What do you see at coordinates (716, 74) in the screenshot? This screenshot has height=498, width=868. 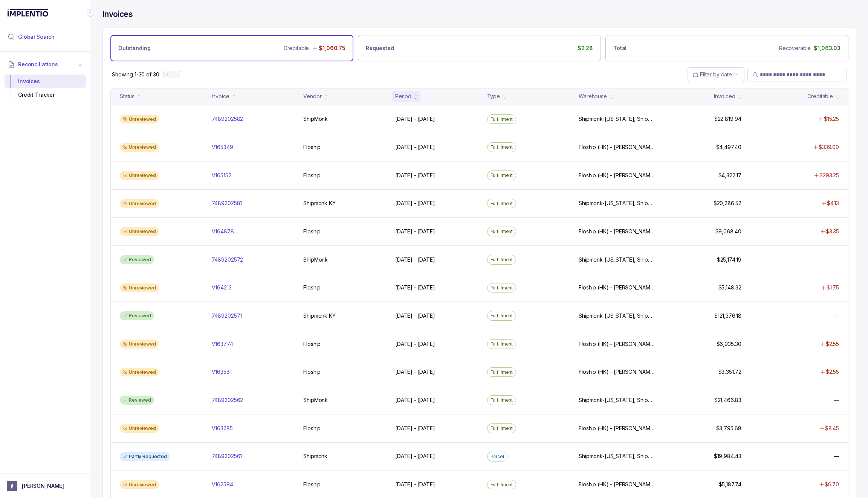 I see `button: Date Range Picker` at bounding box center [716, 74].